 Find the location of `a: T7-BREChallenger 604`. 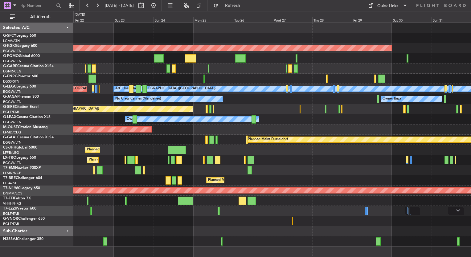

a: T7-BREChallenger 604 is located at coordinates (23, 178).